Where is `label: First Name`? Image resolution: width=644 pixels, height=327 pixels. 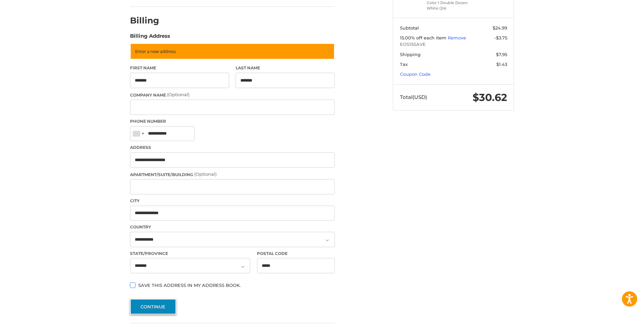 label: First Name is located at coordinates (180, 68).